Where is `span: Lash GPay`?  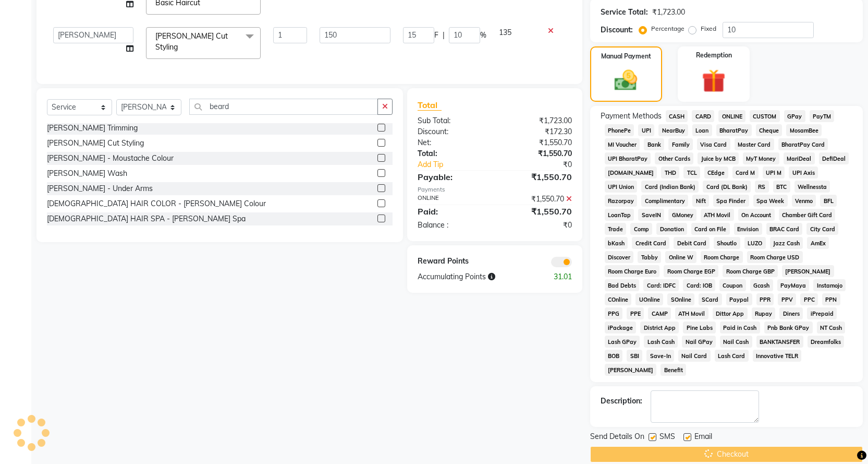 span: Lash GPay is located at coordinates (623, 341).